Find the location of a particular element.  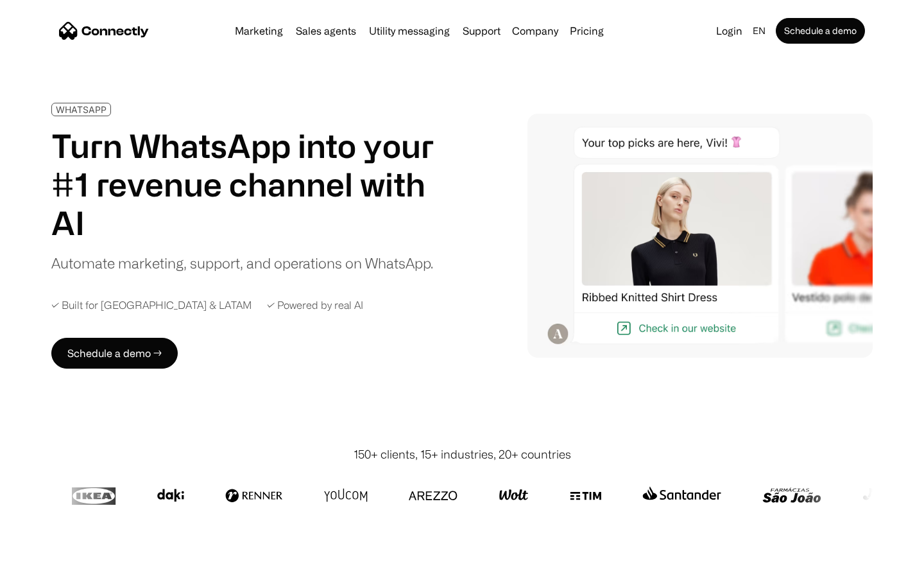

aside: Language selected: English is located at coordinates (45, 564).